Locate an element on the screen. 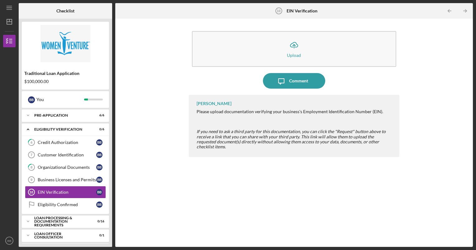 This screenshot has width=476, height=250. tspan: 6 is located at coordinates (31, 143).